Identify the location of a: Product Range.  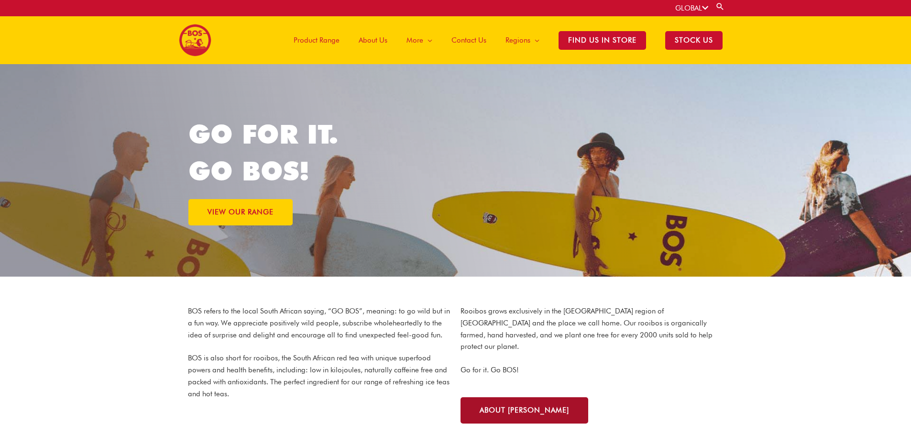
(317, 40).